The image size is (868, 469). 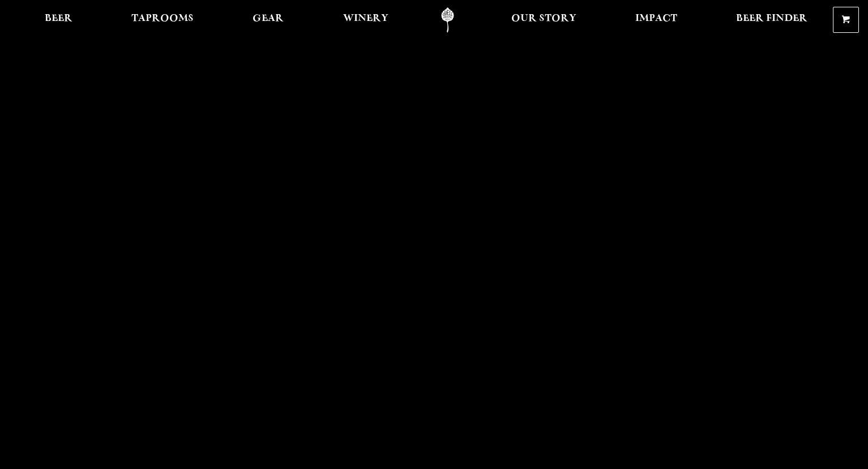 What do you see at coordinates (58, 19) in the screenshot?
I see `span: Beer` at bounding box center [58, 19].